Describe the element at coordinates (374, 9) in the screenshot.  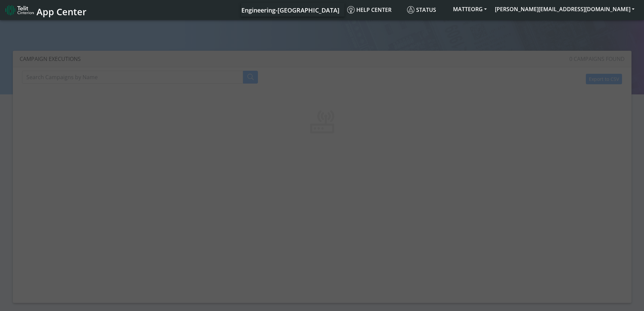
I see `a: Help center` at that location.